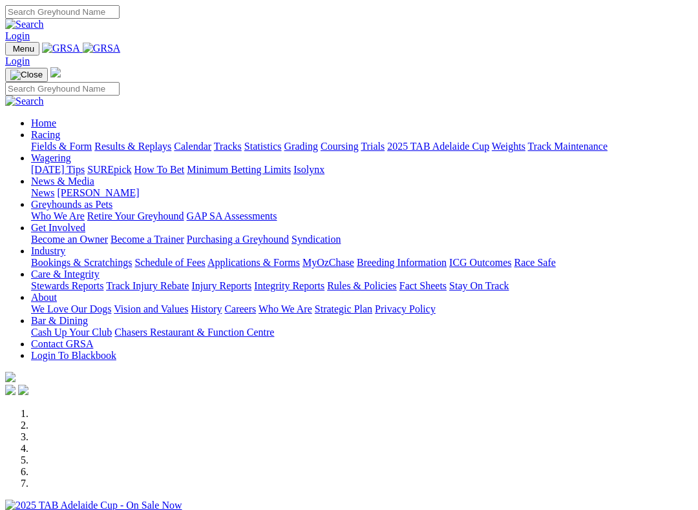 The height and width of the screenshot is (510, 698). I want to click on a: Coursing, so click(339, 146).